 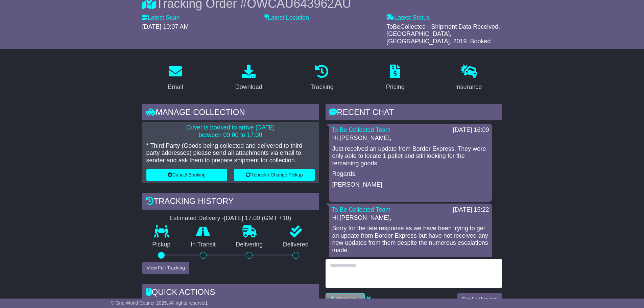 I want to click on span: © One World Courier 2025. All rights reserved., so click(x=159, y=303).